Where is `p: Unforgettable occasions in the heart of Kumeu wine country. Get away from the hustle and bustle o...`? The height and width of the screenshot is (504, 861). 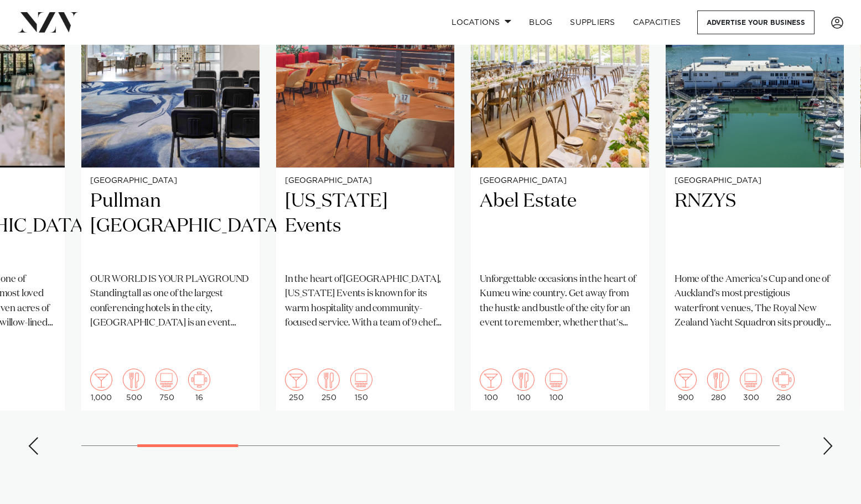
p: Unforgettable occasions in the heart of Kumeu wine country. Get away from the hustle and bustle o... is located at coordinates (560, 302).